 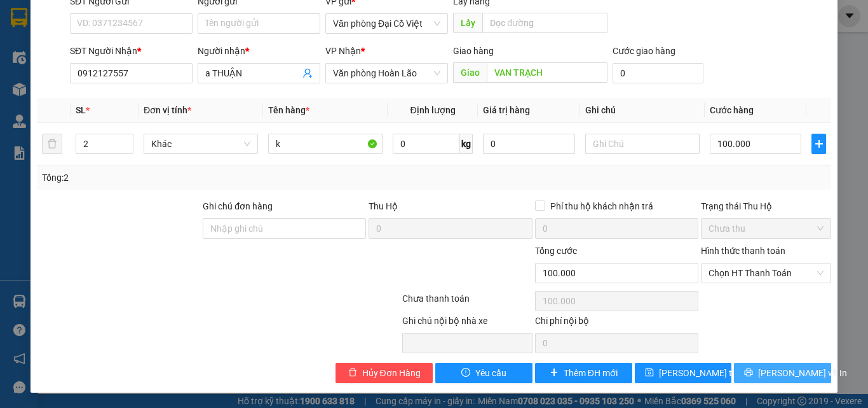 I want to click on span: Cước hàng, so click(x=732, y=110).